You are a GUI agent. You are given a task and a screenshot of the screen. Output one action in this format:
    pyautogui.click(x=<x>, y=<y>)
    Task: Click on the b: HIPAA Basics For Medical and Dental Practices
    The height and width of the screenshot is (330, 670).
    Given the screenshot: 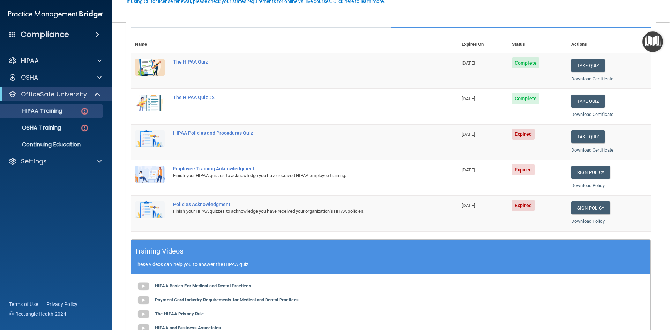 What is the action you would take?
    pyautogui.click(x=203, y=286)
    